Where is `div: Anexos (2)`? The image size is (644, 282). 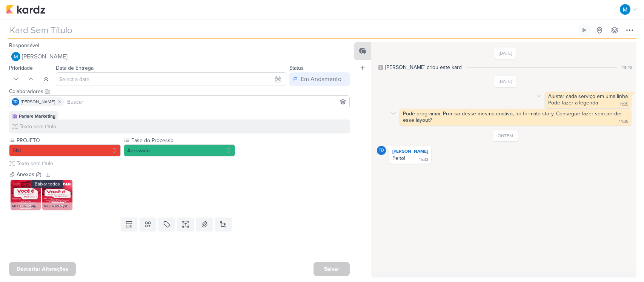 div: Anexos (2) is located at coordinates (29, 174).